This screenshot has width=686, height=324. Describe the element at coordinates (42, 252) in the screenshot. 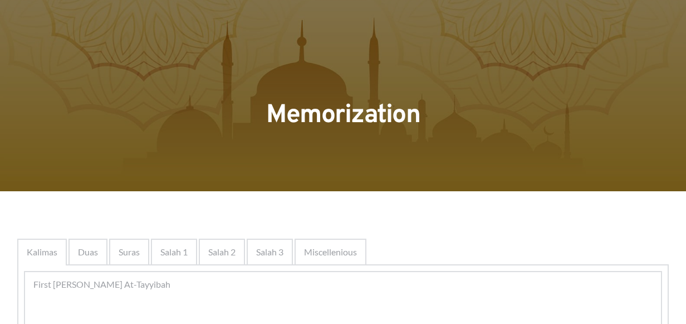

I see `span: Kalimas` at that location.